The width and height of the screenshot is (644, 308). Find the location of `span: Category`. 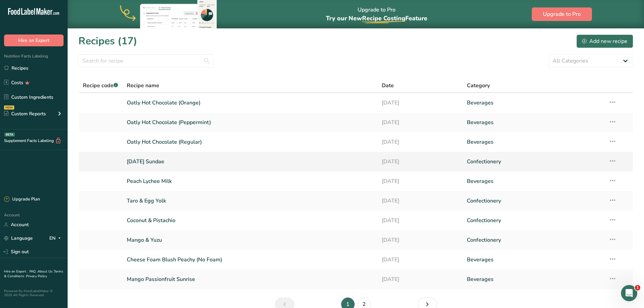

span: Category is located at coordinates (479, 86).